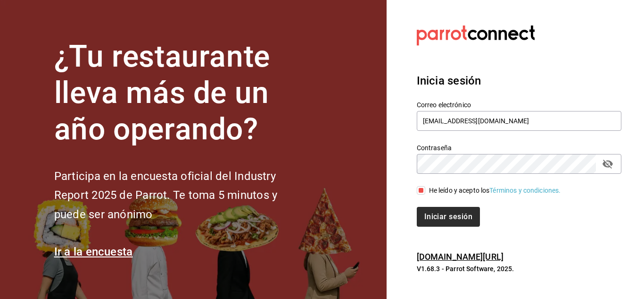 The image size is (644, 299). What do you see at coordinates (181, 195) in the screenshot?
I see `h2: Participa en la encuesta oficial del Industry Report 2025 de Parrot. Te toma 5 minutos y puede se...` at bounding box center [181, 195].